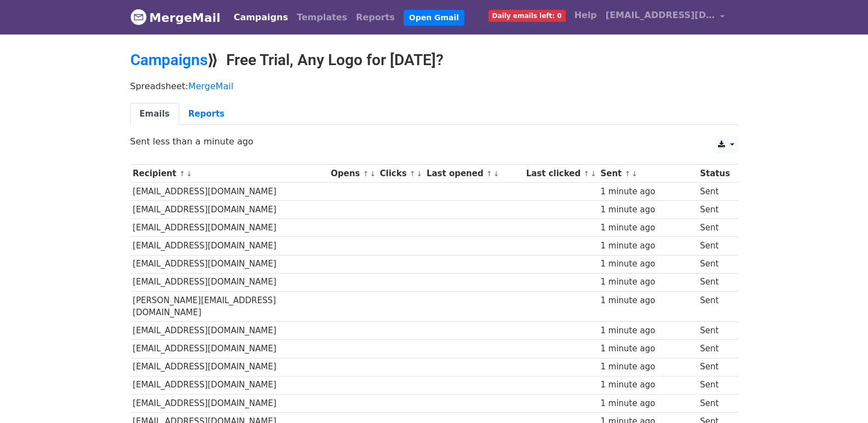 This screenshot has height=423, width=868. What do you see at coordinates (527, 15) in the screenshot?
I see `a: Daily emails left: 0` at bounding box center [527, 15].